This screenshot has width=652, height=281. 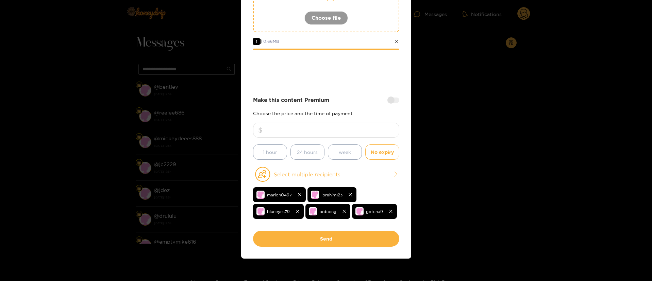 I want to click on span: 1 hour, so click(x=270, y=152).